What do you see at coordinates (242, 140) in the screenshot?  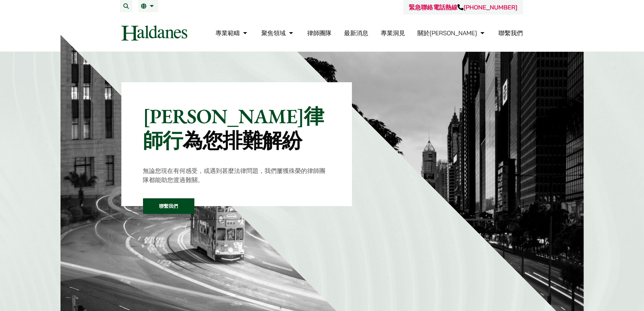 I see `mark: 為您排難解紛` at bounding box center [242, 140].